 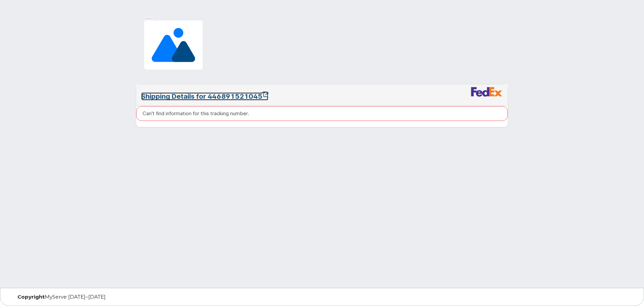 I want to click on p: Can't find information for this tracking number., so click(x=196, y=113).